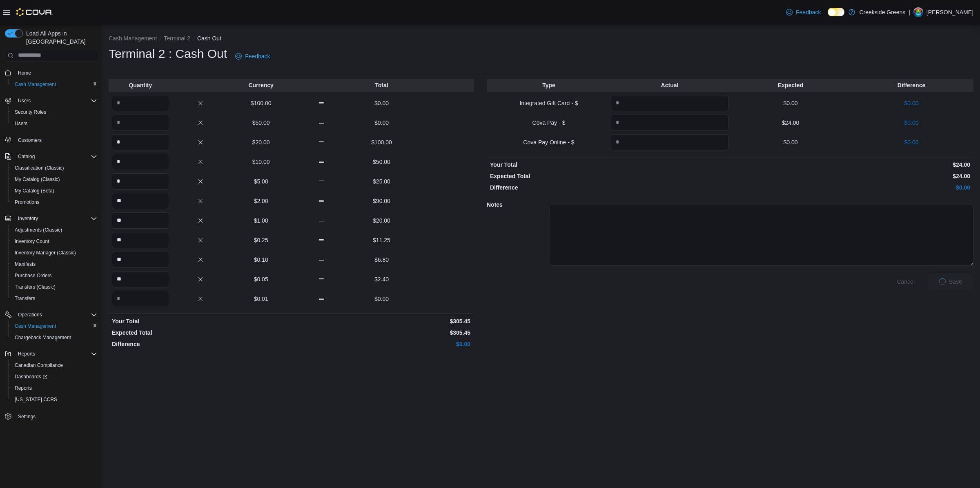 This screenshot has width=980, height=488. Describe the element at coordinates (261, 162) in the screenshot. I see `p: $10.00` at that location.